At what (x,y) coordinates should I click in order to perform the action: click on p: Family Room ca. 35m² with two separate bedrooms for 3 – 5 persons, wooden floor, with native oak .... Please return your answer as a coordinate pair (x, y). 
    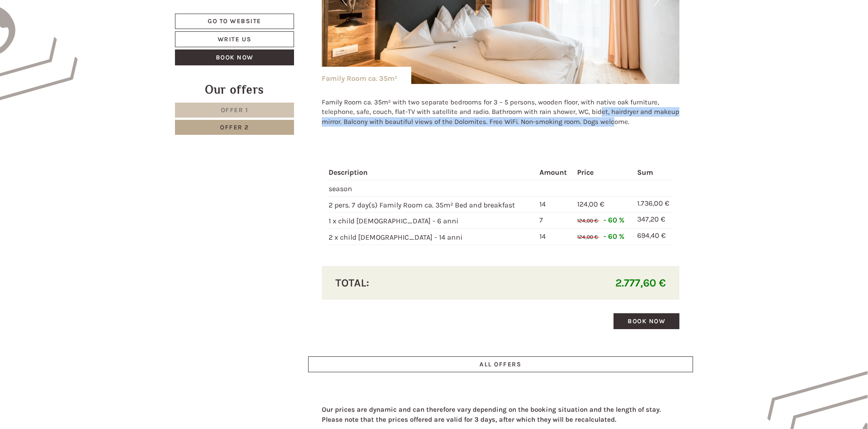
    Looking at the image, I should click on (500, 112).